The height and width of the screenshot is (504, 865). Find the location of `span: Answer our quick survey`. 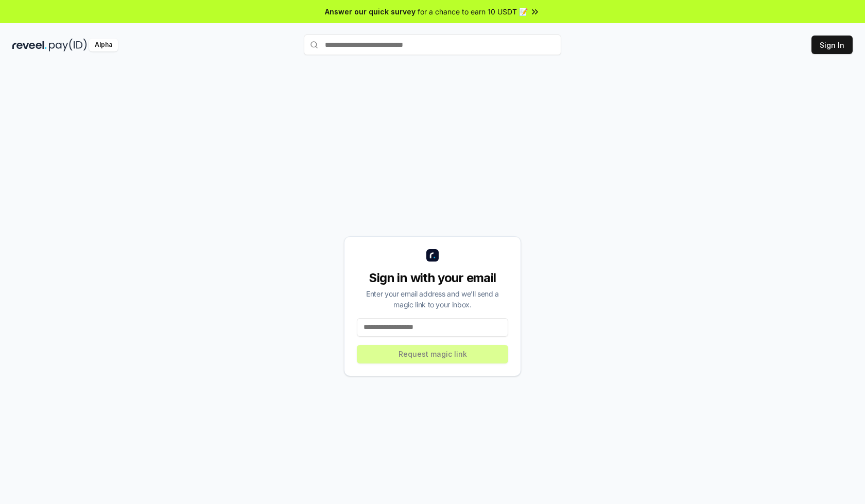

span: Answer our quick survey is located at coordinates (370, 12).